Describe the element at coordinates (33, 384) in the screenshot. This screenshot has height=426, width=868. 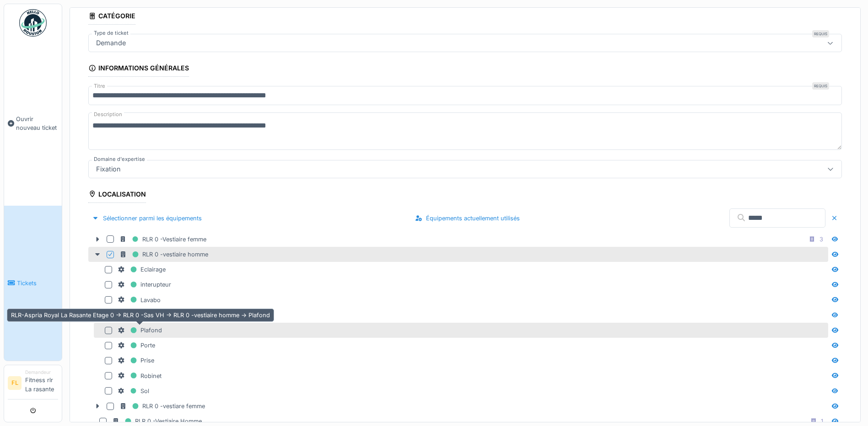
I see `a: FL DemandeurFitness rlr La rasante` at that location.